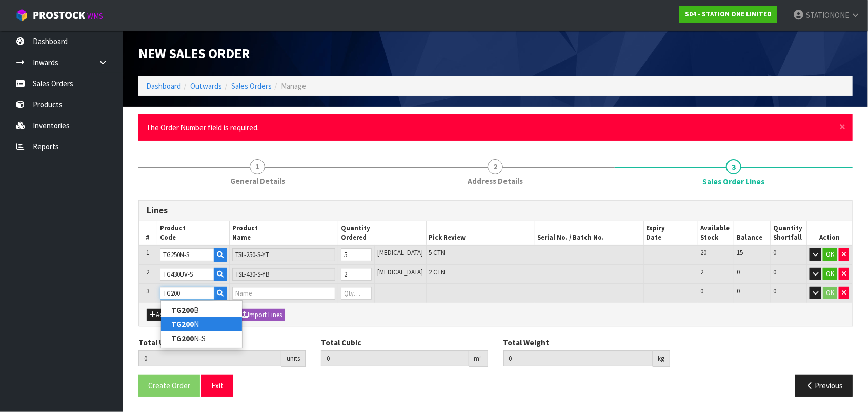  What do you see at coordinates (163, 86) in the screenshot?
I see `a: Dashboard` at bounding box center [163, 86].